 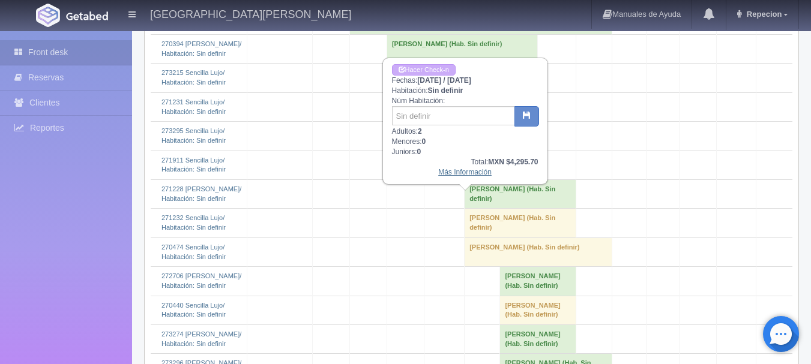 What do you see at coordinates (465, 121) in the screenshot?
I see `div: Fechas: Habitación: Núm Habitación: Adultos: Menores: Juniors:` at bounding box center [465, 121].